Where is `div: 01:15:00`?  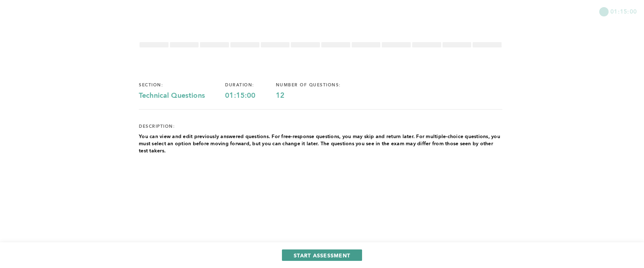
div: 01:15:00 is located at coordinates (250, 96).